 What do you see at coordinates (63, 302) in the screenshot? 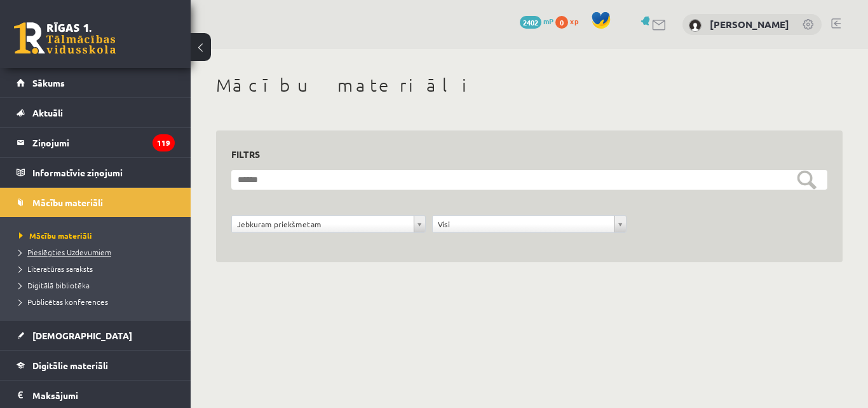
I see `span: Publicētas konferences` at bounding box center [63, 302].